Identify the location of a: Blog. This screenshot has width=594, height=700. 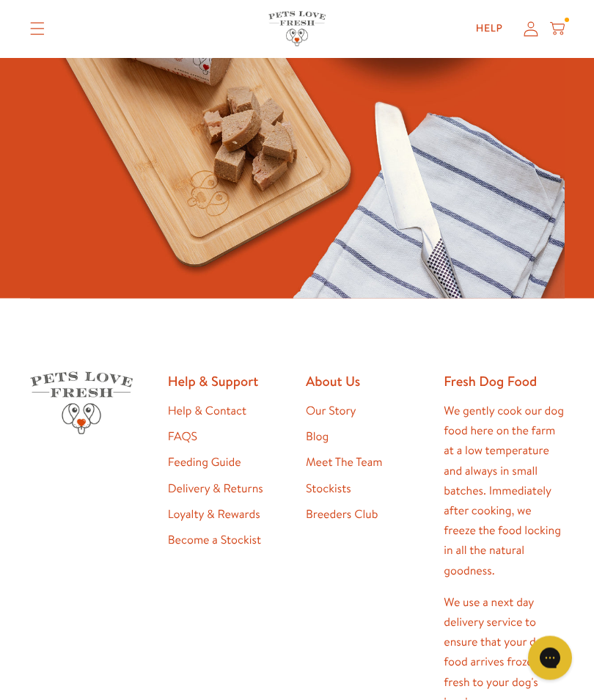
(317, 437).